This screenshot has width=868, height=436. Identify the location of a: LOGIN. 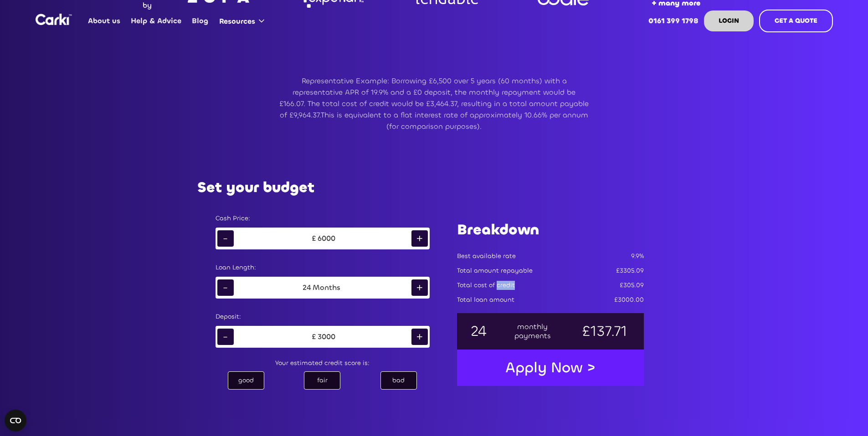
(728, 21).